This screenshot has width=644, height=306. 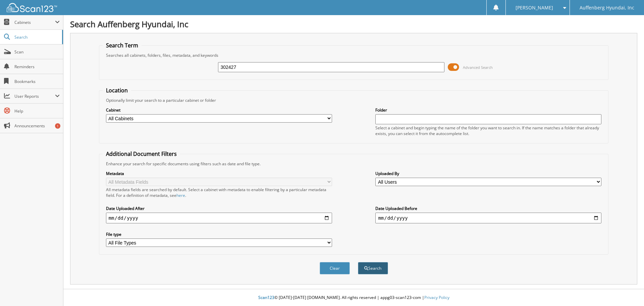 I want to click on h1: Search Auffenberg Hyundai, Inc, so click(x=354, y=24).